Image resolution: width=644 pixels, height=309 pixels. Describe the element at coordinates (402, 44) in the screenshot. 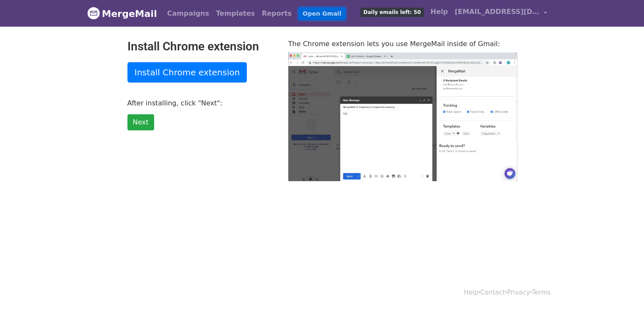

I see `p: The Chrome extension lets you use MergeMail inside of Gmail:` at that location.